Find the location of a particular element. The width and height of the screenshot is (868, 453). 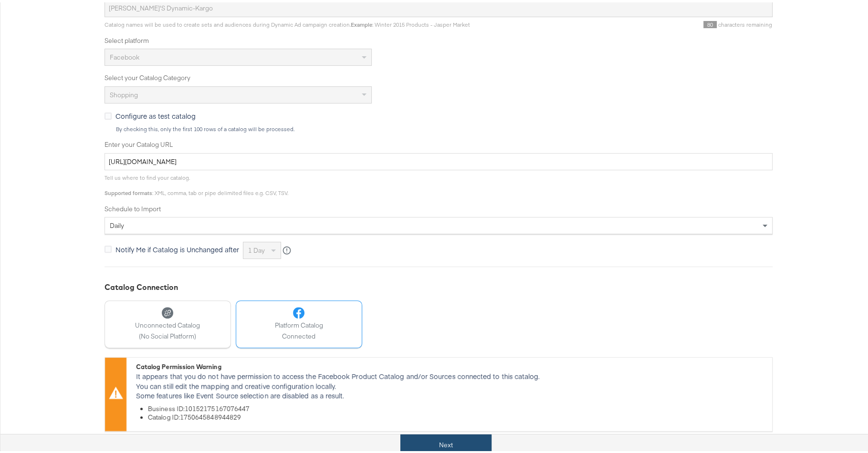

button: Platform CatalogConnected is located at coordinates (299, 322).